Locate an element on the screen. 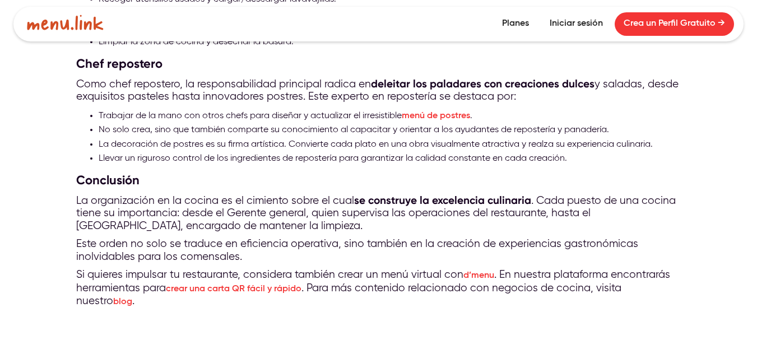 This screenshot has width=757, height=340. p: Como chef repostero, la responsabilidad principal radica en y saladas, desde exquisitos pasteles ... is located at coordinates (379, 91).